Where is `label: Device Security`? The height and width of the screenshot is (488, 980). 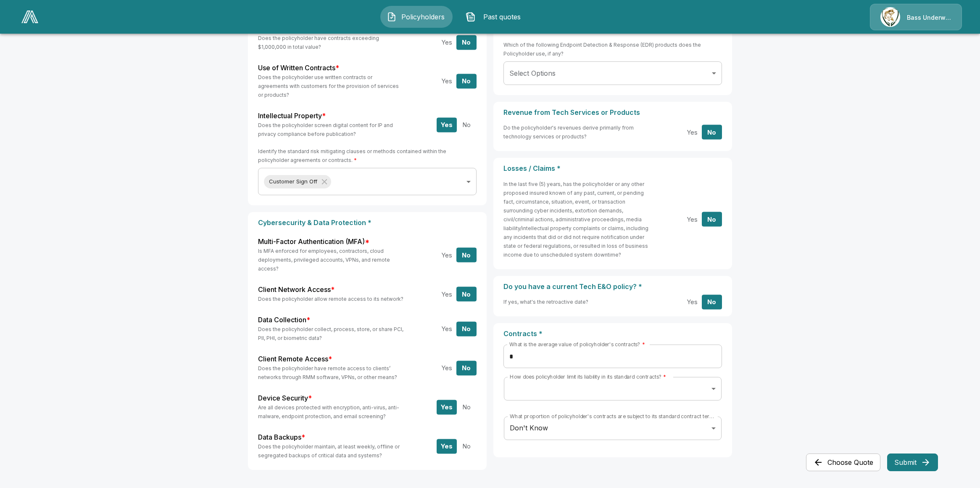 label: Device Security is located at coordinates (285, 398).